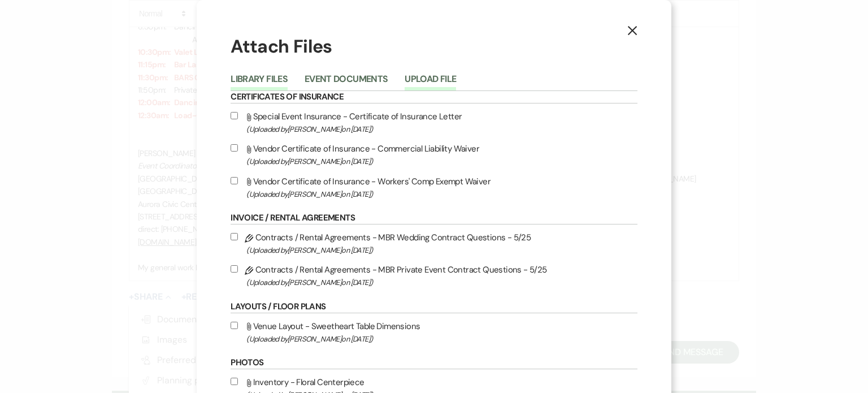 The width and height of the screenshot is (868, 393). What do you see at coordinates (433, 187) in the screenshot?
I see `label: Vendor Certificate of Insurance - Workers' Comp Exempt Waiver` at bounding box center [433, 187].